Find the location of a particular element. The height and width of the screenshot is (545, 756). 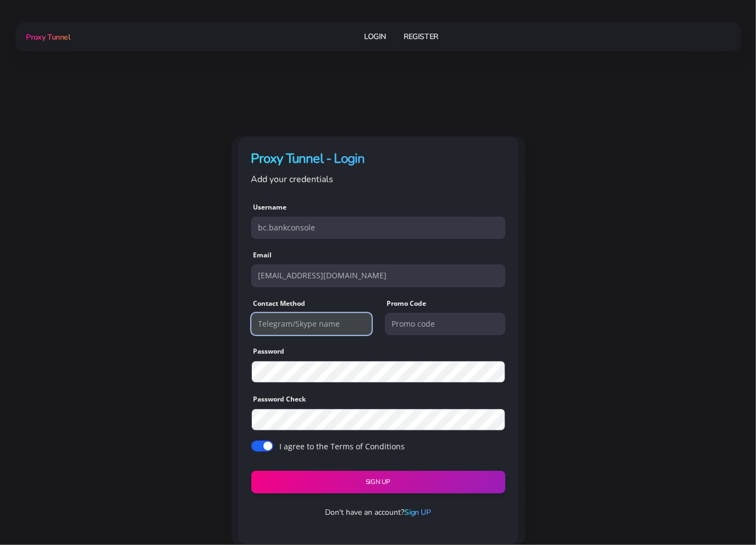

span: Proxy Tunnel is located at coordinates (48, 37).